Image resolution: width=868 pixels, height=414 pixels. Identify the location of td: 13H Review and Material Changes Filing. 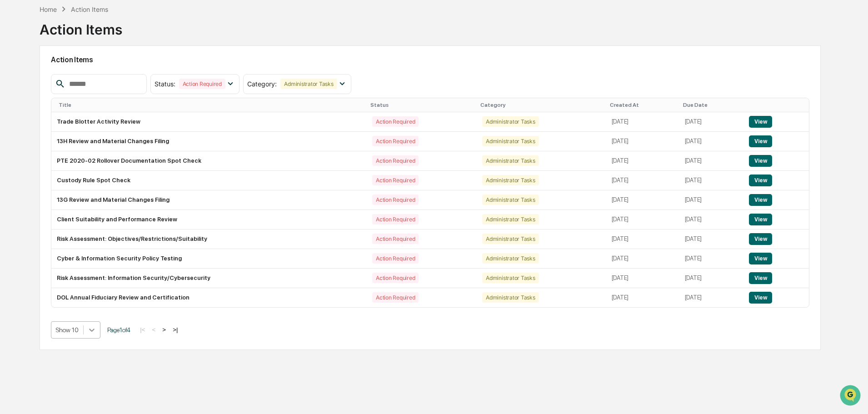
(209, 141).